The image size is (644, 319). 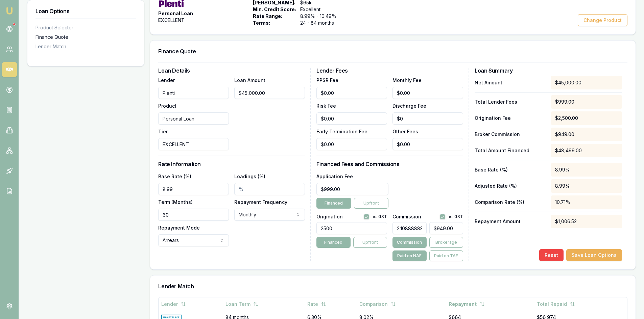 I want to click on div: Product Selector, so click(x=86, y=28).